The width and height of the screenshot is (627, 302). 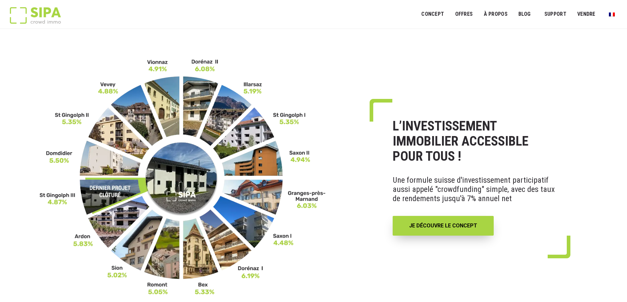 I want to click on a: Blog, so click(x=525, y=14).